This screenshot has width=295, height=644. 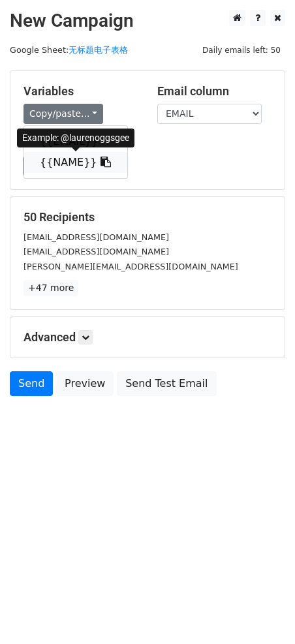 What do you see at coordinates (63, 114) in the screenshot?
I see `a: Copy/paste...` at bounding box center [63, 114].